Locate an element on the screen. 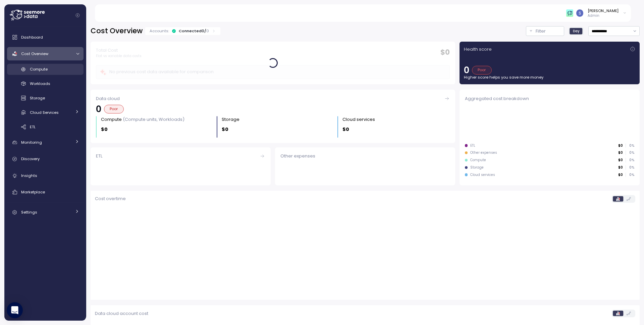 This screenshot has height=325, width=644. span: Cost Overview is located at coordinates (35, 54).